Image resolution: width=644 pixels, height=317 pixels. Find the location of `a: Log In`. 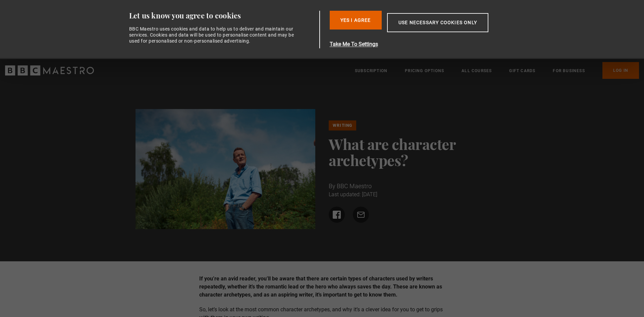

a: Log In is located at coordinates (621, 70).